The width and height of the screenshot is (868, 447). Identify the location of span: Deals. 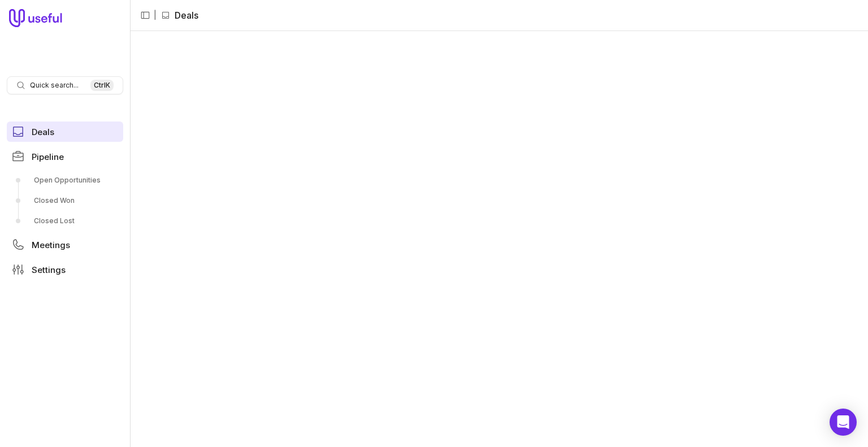
(43, 132).